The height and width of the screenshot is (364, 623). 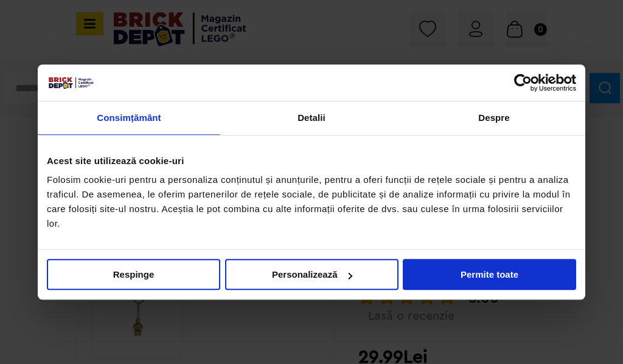 I want to click on img: siglă, so click(x=71, y=83).